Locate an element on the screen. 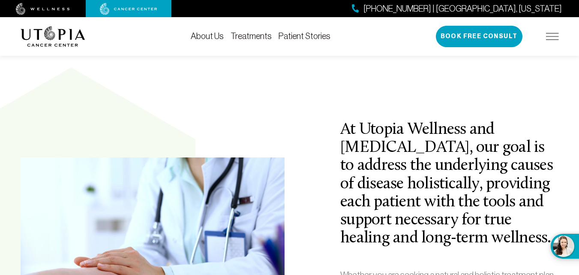 The width and height of the screenshot is (579, 275). img: icon-hamburger is located at coordinates (553, 36).